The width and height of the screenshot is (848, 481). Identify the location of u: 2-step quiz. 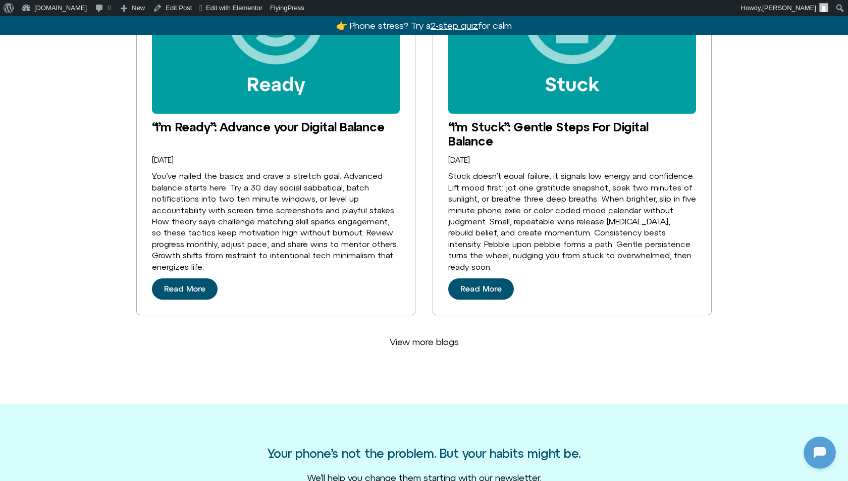
(454, 25).